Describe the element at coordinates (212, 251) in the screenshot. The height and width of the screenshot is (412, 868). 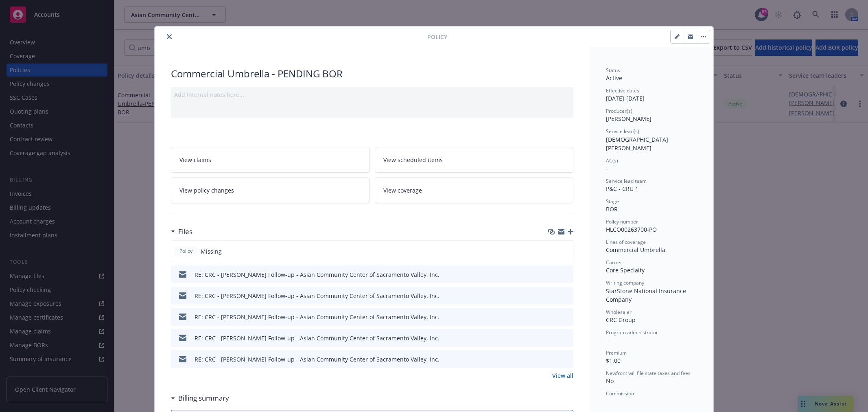
I see `span: Missing` at that location.